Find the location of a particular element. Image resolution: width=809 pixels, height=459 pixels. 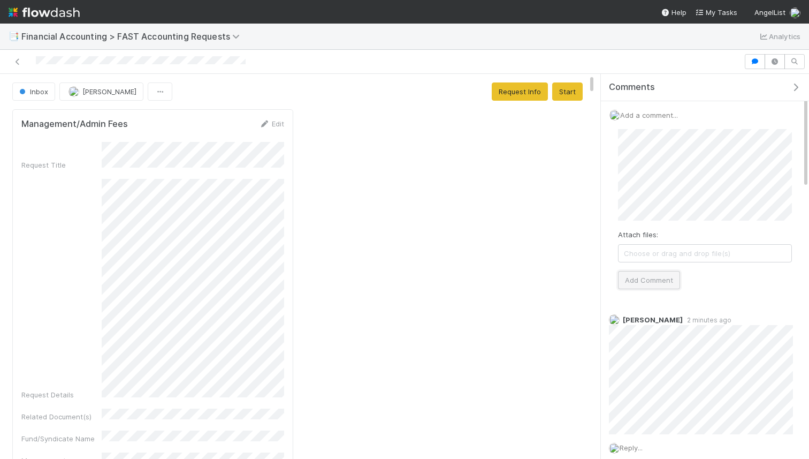

img: logo-inverted-e16ddd16eac7371096b0.svg is located at coordinates (44, 12).